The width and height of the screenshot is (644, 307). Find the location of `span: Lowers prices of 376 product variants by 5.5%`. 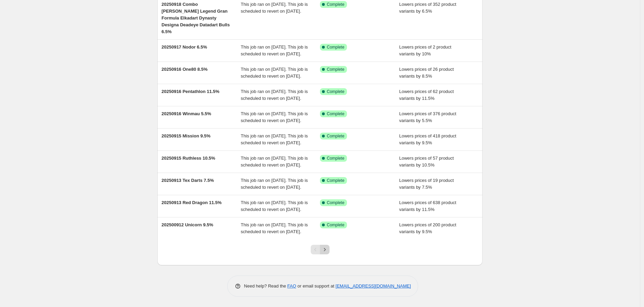

span: Lowers prices of 376 product variants by 5.5% is located at coordinates (428, 117).